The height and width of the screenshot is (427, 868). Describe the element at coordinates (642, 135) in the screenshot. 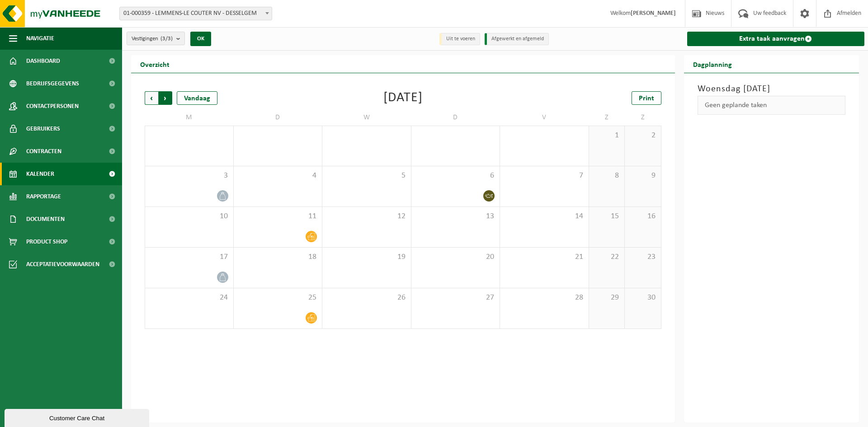

I see `span: 2` at that location.